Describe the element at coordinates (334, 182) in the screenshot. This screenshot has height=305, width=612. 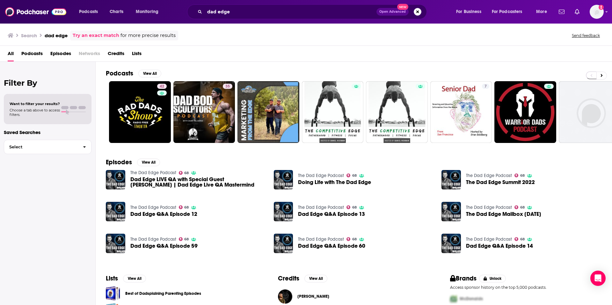
I see `span: Doing Life with The Dad Edge` at that location.